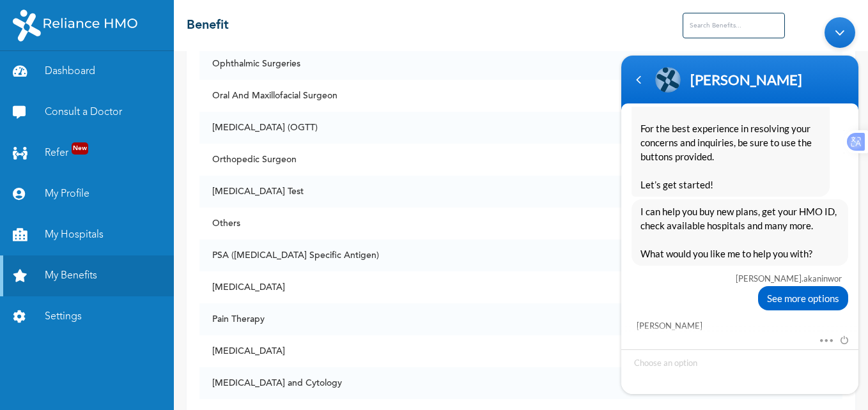 The height and width of the screenshot is (410, 868). What do you see at coordinates (52, 69) in the screenshot?
I see `img: d_794563401_operators_776852000003600019` at bounding box center [52, 69].